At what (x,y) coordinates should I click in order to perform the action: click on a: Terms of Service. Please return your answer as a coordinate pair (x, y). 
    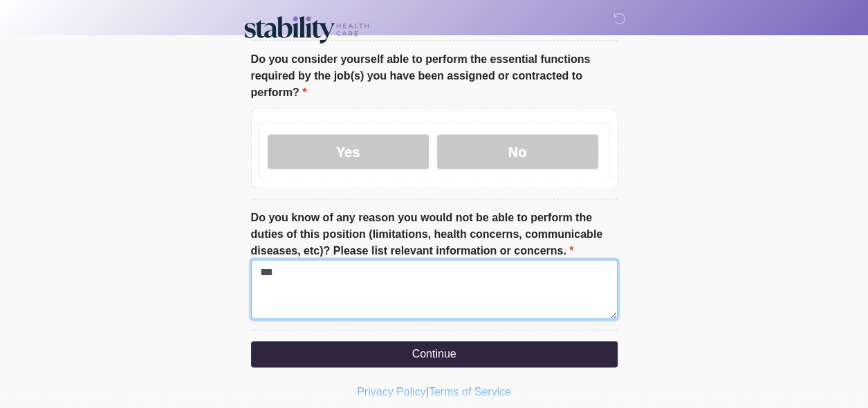
    Looking at the image, I should click on (470, 391).